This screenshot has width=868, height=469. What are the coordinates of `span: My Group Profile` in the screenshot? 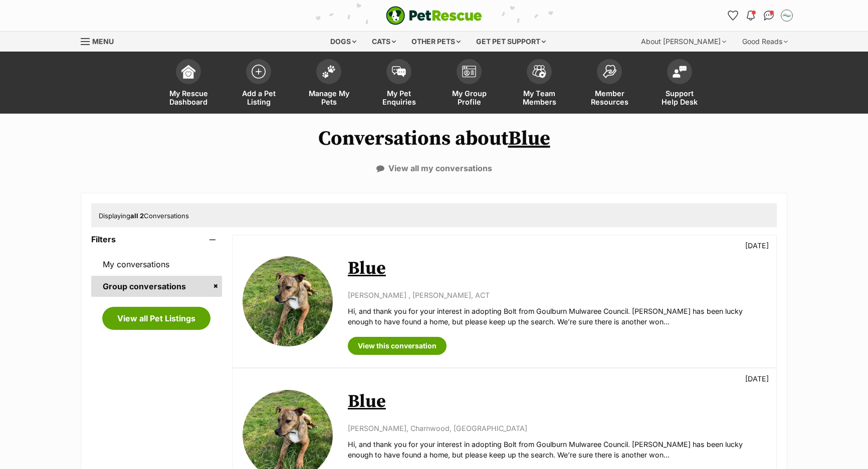 It's located at (469, 98).